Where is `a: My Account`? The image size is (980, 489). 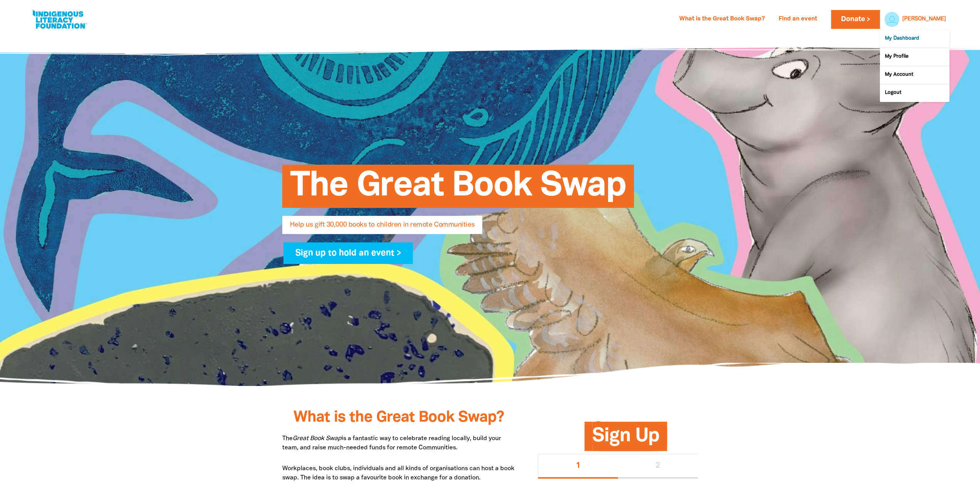 a: My Account is located at coordinates (915, 75).